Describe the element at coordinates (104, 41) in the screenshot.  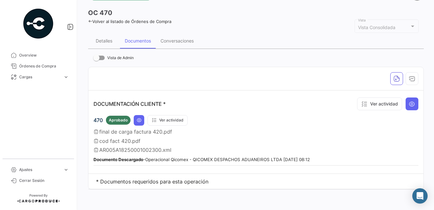
I see `div: Detalles` at that location.